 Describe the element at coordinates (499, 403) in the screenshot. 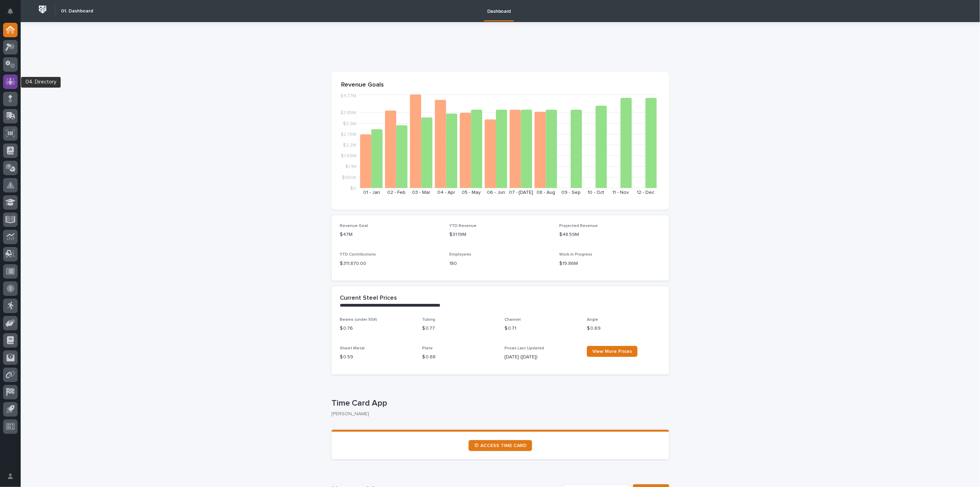

I see `p: Time Card App` at that location.